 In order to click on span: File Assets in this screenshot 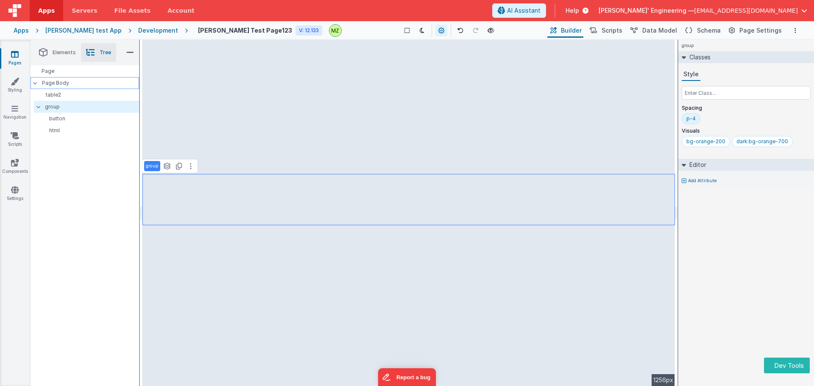, I will do `click(133, 11)`.